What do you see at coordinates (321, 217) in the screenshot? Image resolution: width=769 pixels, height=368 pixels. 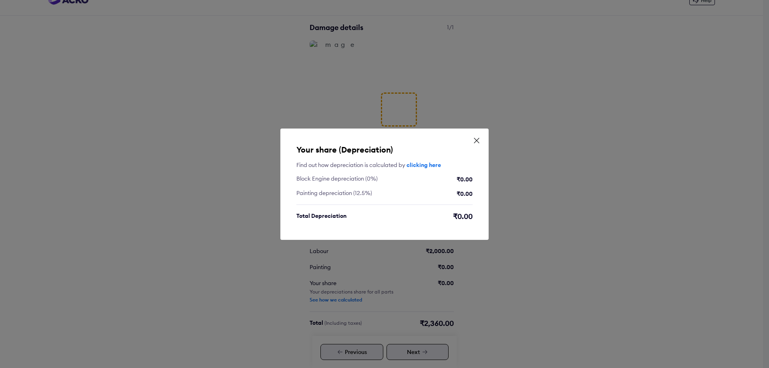 I see `div: Total Depreciation` at bounding box center [321, 217].